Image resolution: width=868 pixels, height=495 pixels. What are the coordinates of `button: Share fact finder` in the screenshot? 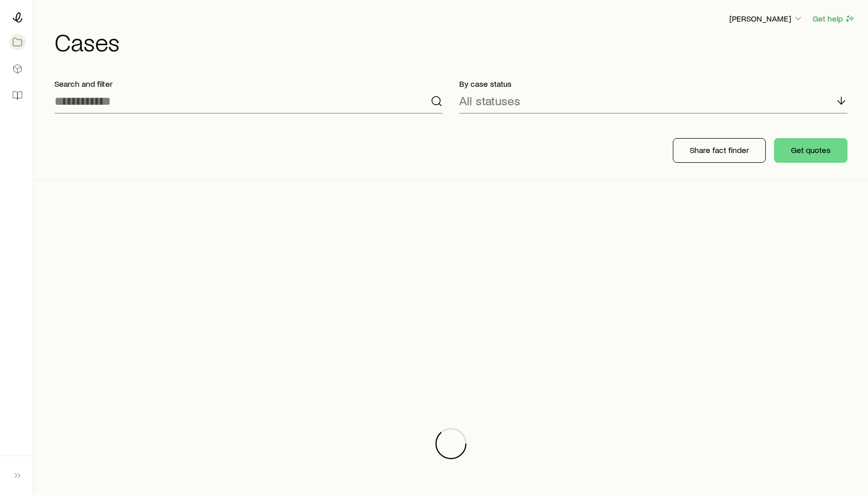 It's located at (719, 151).